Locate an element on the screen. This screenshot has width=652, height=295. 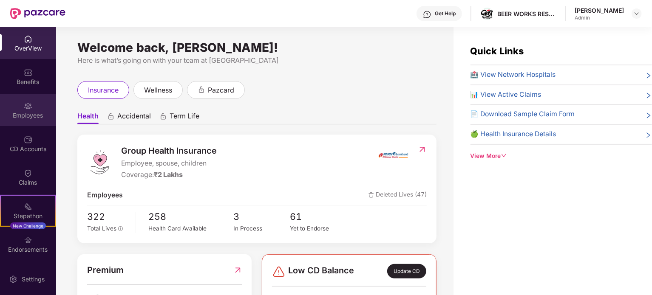
img: svg+xml;base64,PHN2ZyBpZD0iSG9tZSIgeG1sbnM9Imh0dHA6Ly93d3cudzMub3JnLzIwMDAvc3ZnIiB3aWR0aD0iMjAiIG... is located at coordinates (28, 39).